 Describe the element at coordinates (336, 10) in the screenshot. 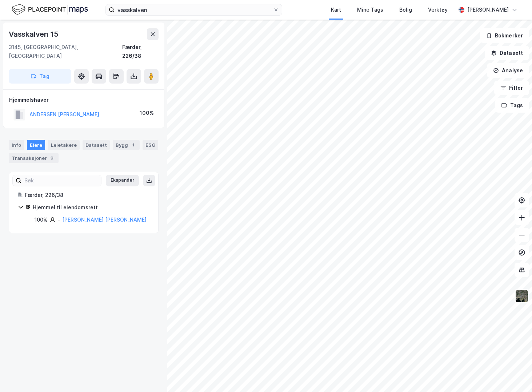

I see `div: Kart` at that location.